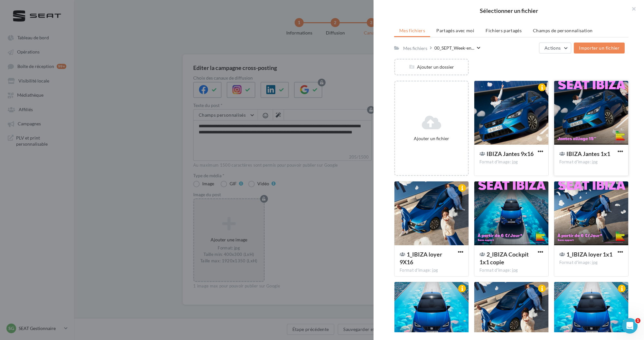 The width and height of the screenshot is (644, 340). Describe the element at coordinates (553, 48) in the screenshot. I see `span: Actions` at that location.